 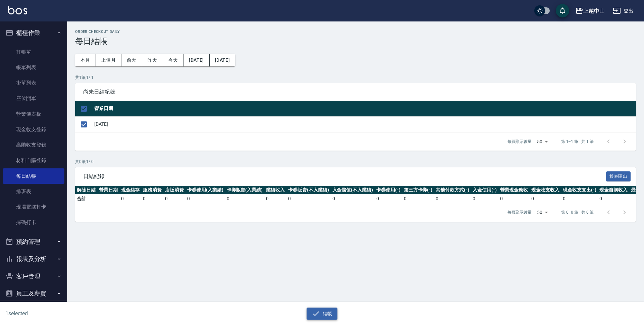 I want to click on th: 入金使用(-), so click(x=485, y=190).